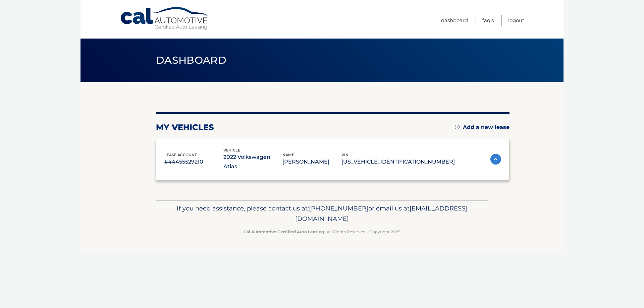  Describe the element at coordinates (455, 20) in the screenshot. I see `a: Dashboard` at that location.